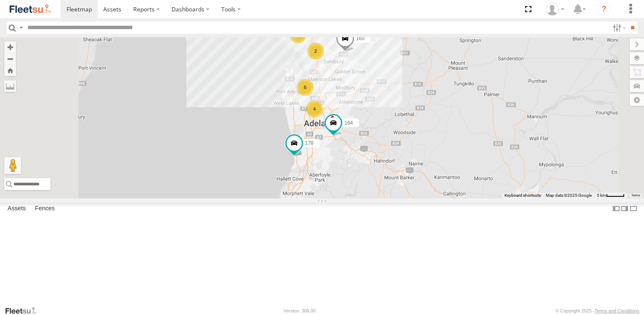 The width and height of the screenshot is (644, 315). I want to click on div: 4, so click(315, 109).